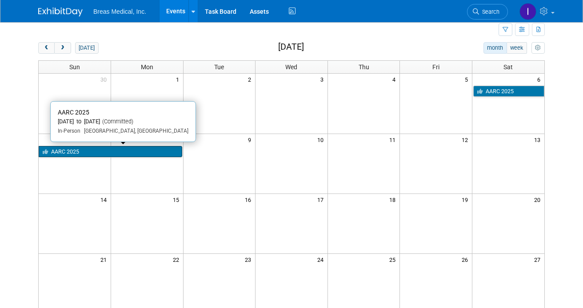  I want to click on span: (Committed), so click(116, 121).